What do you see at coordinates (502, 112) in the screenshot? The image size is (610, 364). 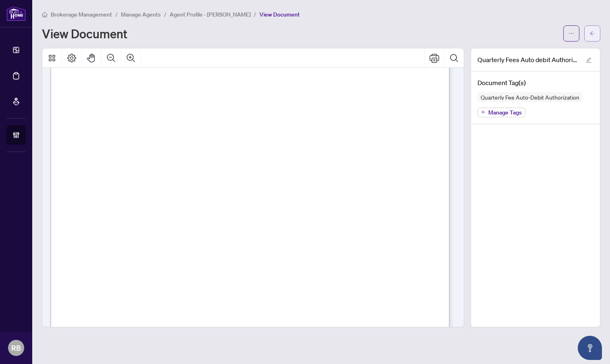 I see `button: Manage Tags` at bounding box center [502, 112].